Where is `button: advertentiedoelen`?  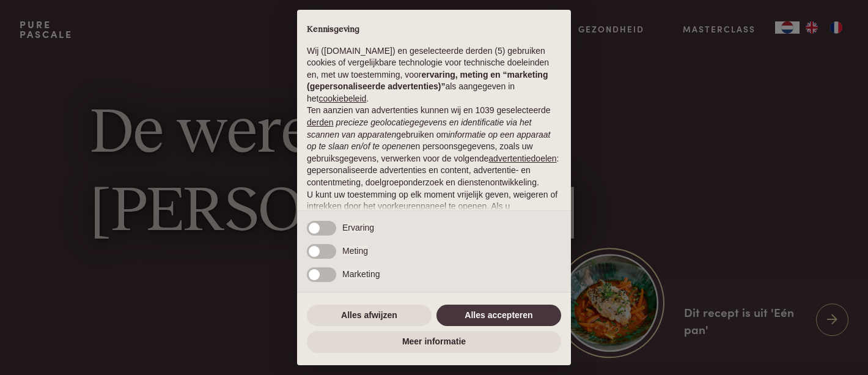 button: advertentiedoelen is located at coordinates (522, 159).